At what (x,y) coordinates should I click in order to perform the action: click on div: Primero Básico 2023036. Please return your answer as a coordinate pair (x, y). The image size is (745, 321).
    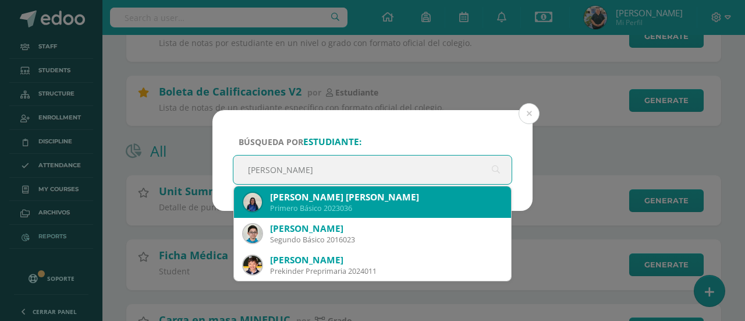
    Looking at the image, I should click on (386, 208).